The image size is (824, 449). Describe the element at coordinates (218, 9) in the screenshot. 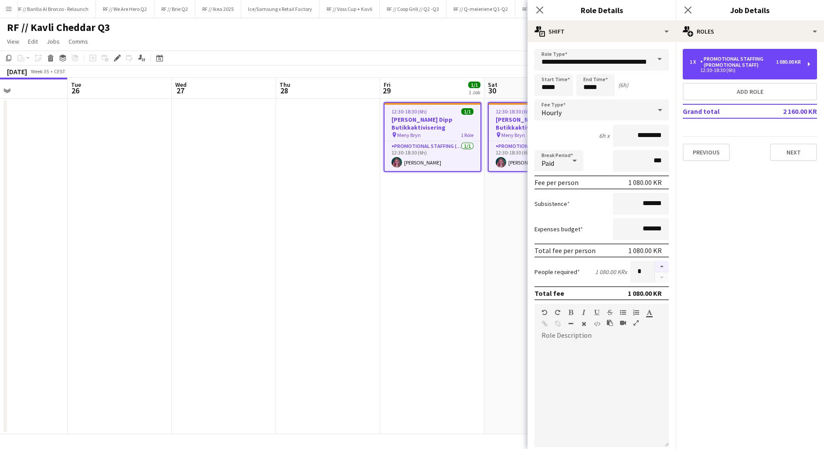

I see `button: RF // Ikea 2025` at that location.